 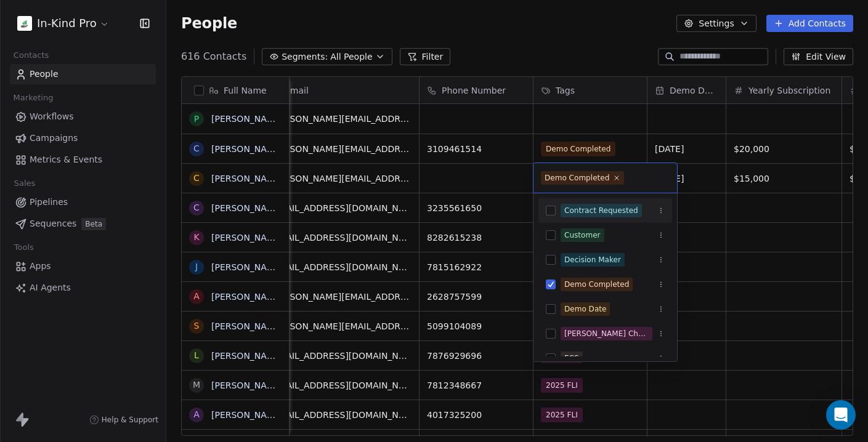 I want to click on div: Customer, so click(x=582, y=235).